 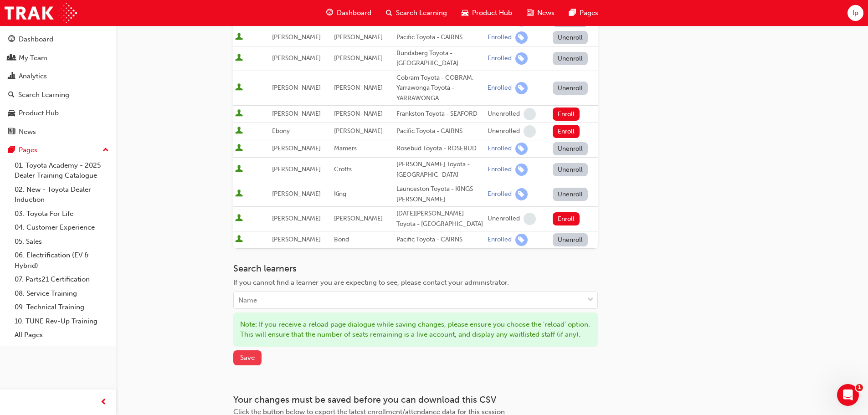 I want to click on a: Analytics, so click(x=58, y=76).